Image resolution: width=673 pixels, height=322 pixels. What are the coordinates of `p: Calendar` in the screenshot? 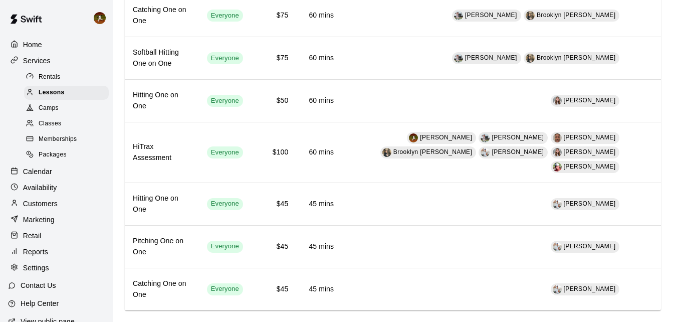 It's located at (38, 171).